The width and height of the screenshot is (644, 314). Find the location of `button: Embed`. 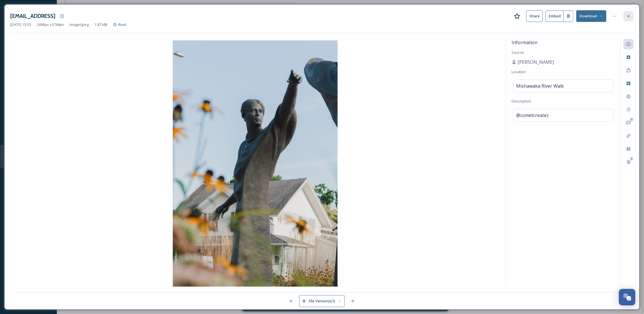

button: Embed is located at coordinates (555, 16).